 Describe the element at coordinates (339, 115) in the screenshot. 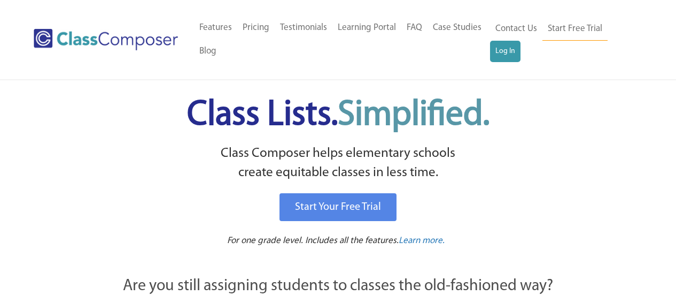

I see `span: Class Lists.` at that location.